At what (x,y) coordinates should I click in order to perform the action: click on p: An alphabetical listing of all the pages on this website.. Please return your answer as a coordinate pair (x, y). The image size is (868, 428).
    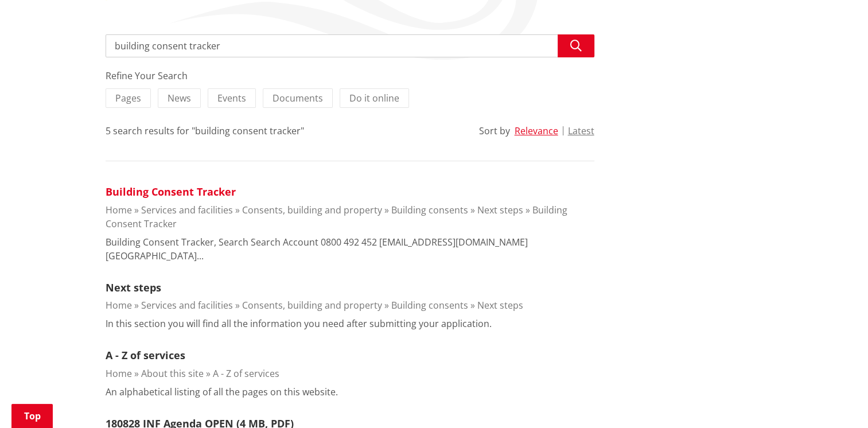
    Looking at the image, I should click on (221, 391).